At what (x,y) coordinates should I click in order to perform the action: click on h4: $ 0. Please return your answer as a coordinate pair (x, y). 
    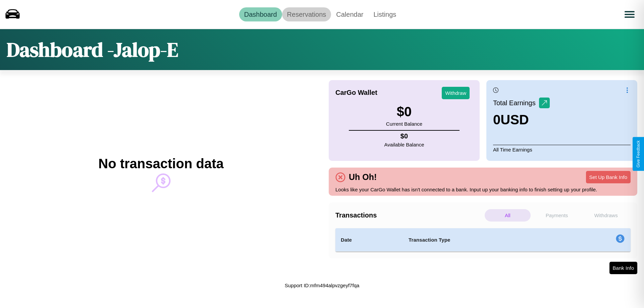
    Looking at the image, I should click on (404, 136).